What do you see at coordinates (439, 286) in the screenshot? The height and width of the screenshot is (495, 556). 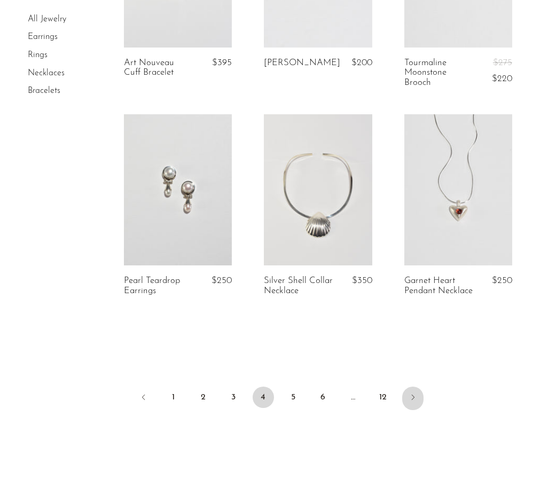 I see `a: Garnet Heart Pendant Necklace` at bounding box center [439, 286].